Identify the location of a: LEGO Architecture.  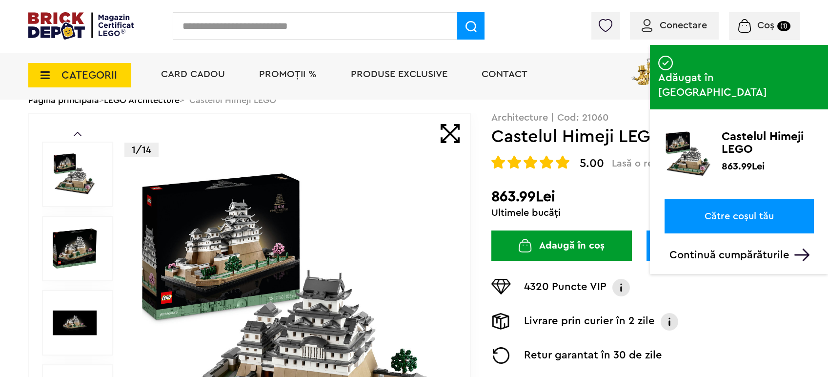
(142, 100).